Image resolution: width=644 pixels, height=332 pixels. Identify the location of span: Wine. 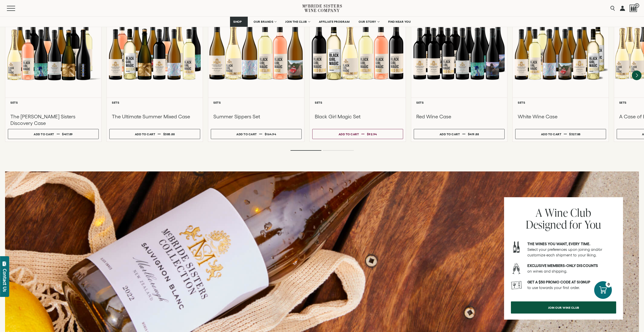
(556, 213).